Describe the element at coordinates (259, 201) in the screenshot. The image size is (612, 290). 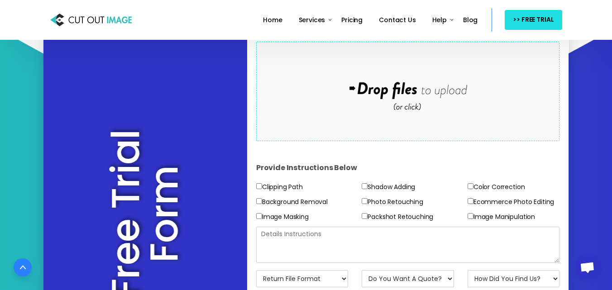
I see `input: Background Removal` at that location.